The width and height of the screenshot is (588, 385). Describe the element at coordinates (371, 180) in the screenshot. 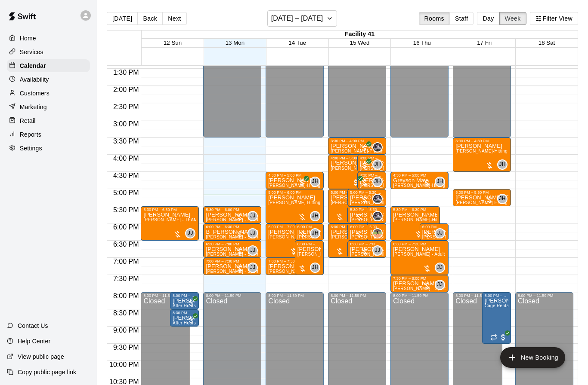

I see `div: 4:30 PM – 5:00 PM: Garner Robinson` at that location.